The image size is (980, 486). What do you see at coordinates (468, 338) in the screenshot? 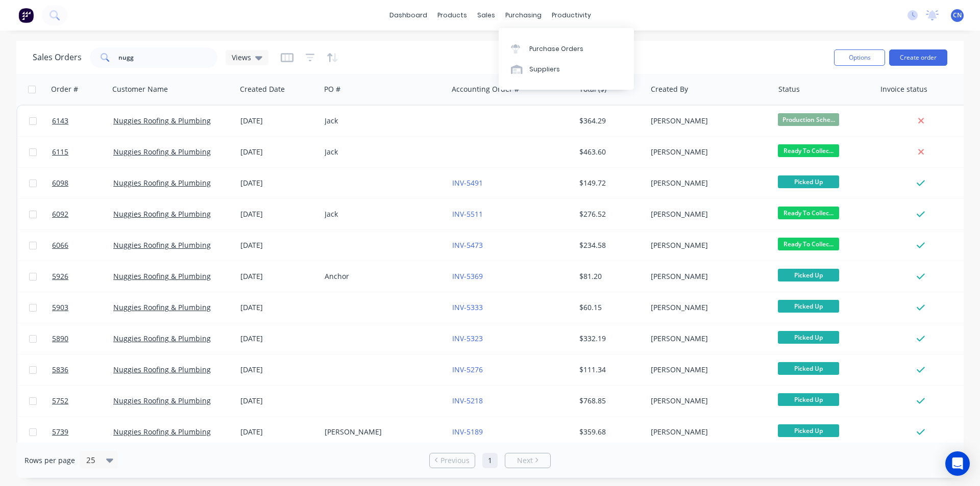
I see `a: INV-5323` at bounding box center [468, 338].